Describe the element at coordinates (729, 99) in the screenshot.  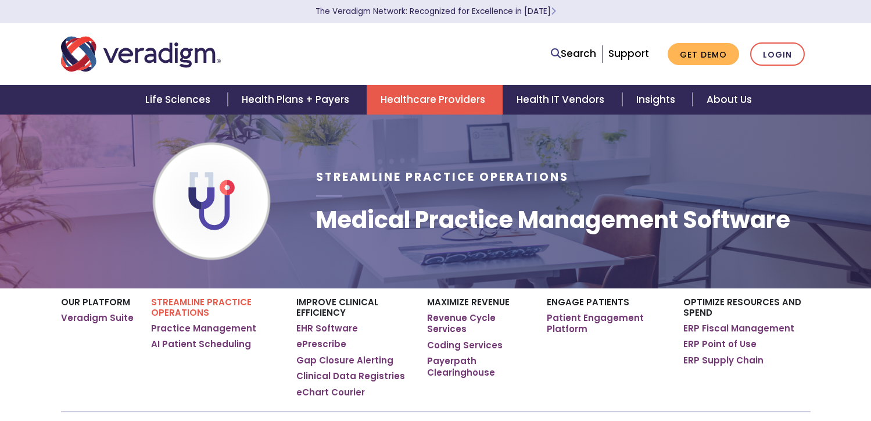
I see `a: About Us` at that location.